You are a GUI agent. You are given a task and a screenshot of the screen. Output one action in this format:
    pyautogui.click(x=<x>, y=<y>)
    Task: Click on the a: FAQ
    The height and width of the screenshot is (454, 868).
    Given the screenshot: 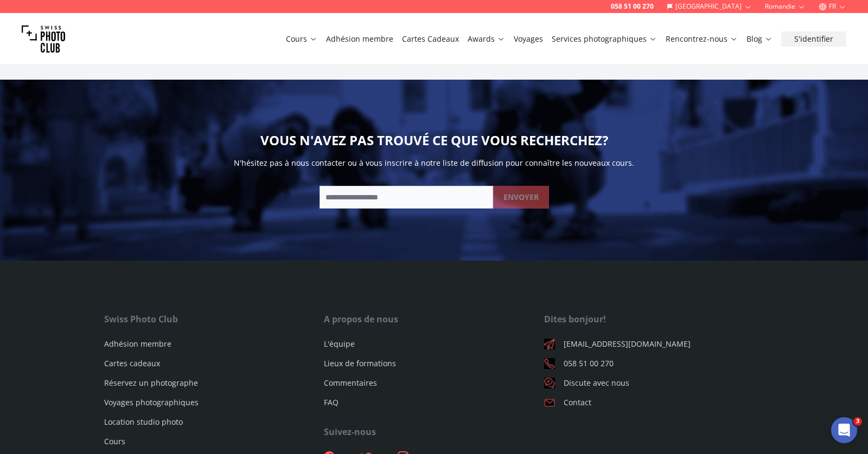 What is the action you would take?
    pyautogui.click(x=331, y=402)
    